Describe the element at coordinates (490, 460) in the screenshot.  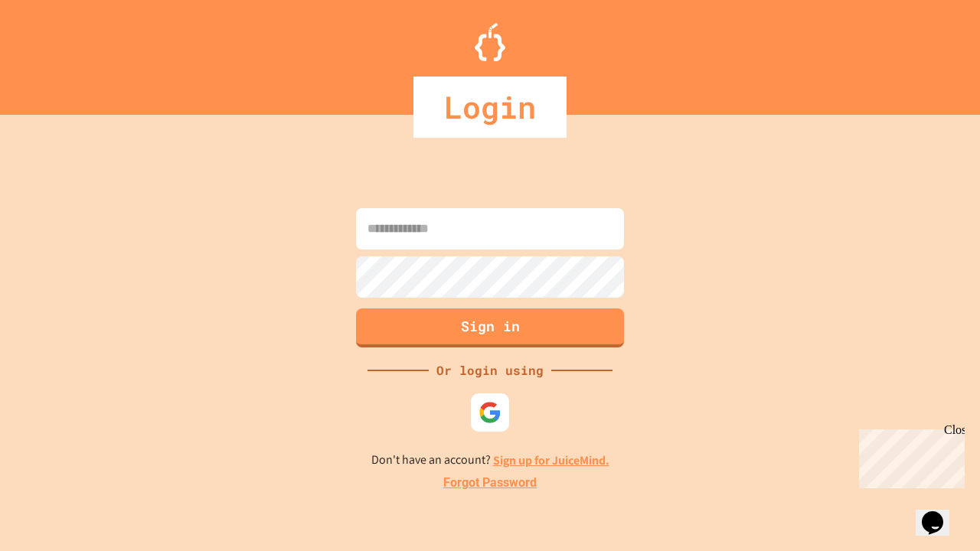
I see `p: Don't have an account?` at that location.